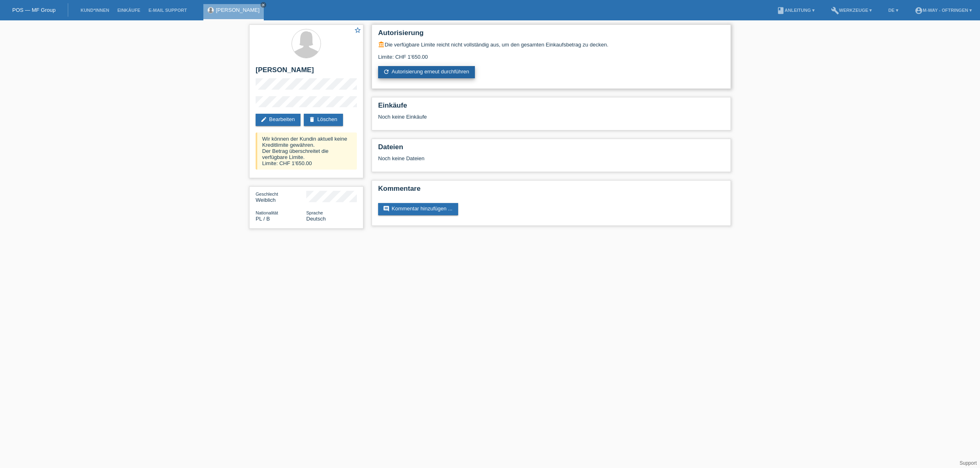  What do you see at coordinates (266, 194) in the screenshot?
I see `span: Geschlecht` at bounding box center [266, 194].